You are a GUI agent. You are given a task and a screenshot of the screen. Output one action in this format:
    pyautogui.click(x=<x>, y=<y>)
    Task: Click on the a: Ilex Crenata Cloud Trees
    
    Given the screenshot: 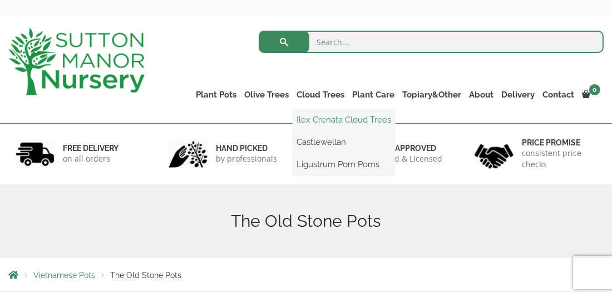 What is the action you would take?
    pyautogui.click(x=344, y=120)
    